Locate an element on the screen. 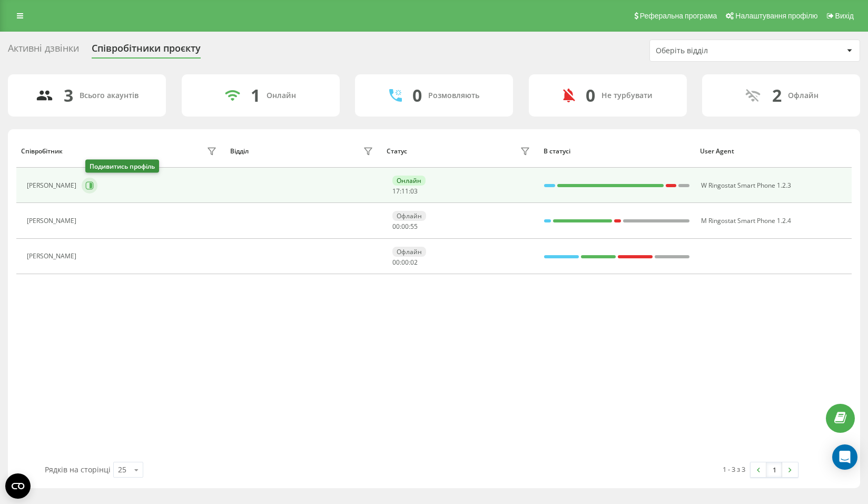  div: 1 is located at coordinates (255, 95).